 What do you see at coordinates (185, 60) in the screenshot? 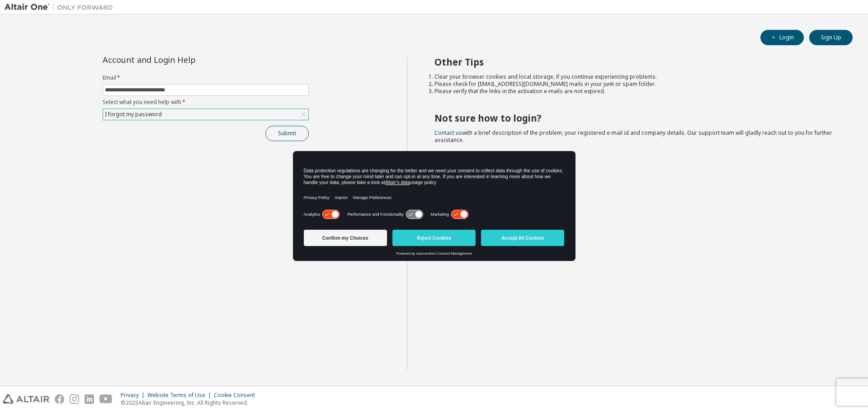
I see `div: Account and Login Help` at bounding box center [185, 60].